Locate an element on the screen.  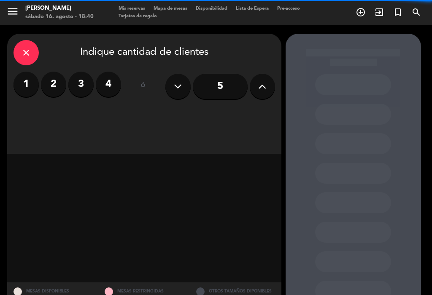
div: sábado 16. agosto - 18:40 is located at coordinates (59, 17).